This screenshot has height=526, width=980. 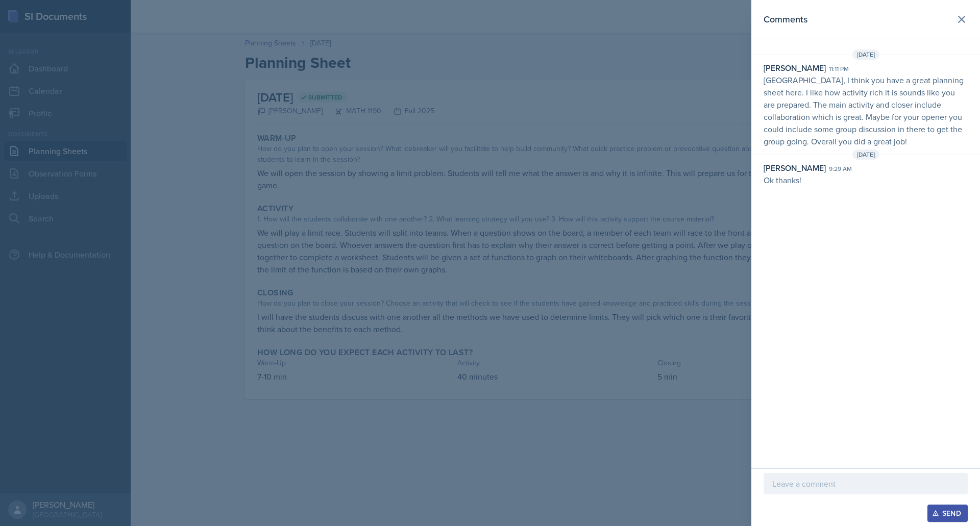 I want to click on div: 11:11 pm, so click(x=839, y=69).